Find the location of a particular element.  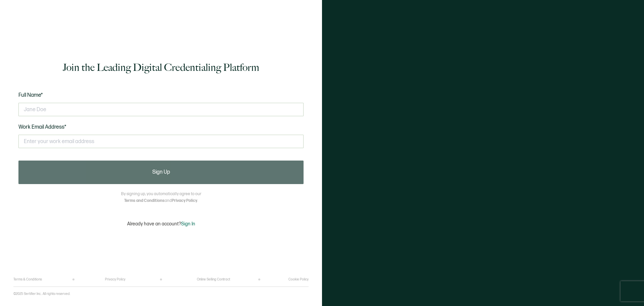

a: Online Selling Contract is located at coordinates (213, 280).